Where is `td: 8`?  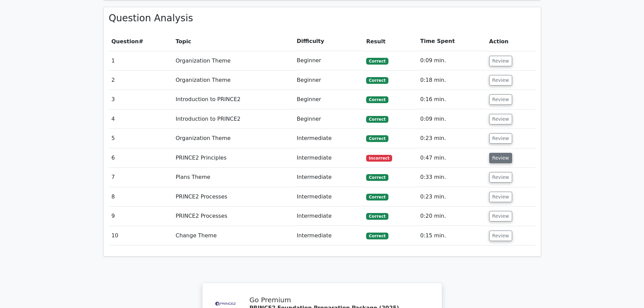
td: 8 is located at coordinates (141, 197).